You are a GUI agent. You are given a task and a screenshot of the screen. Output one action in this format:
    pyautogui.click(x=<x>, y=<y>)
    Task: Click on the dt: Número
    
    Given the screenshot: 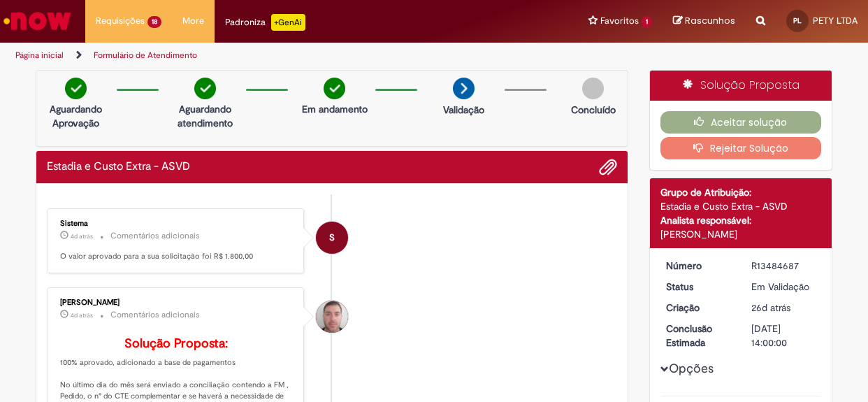 What is the action you would take?
    pyautogui.click(x=698, y=266)
    